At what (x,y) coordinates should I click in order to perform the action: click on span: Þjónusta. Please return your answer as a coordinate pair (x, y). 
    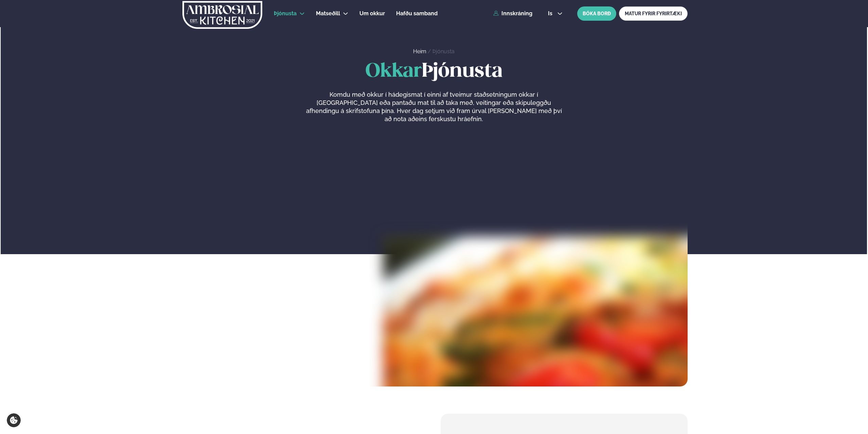
    Looking at the image, I should click on (285, 13).